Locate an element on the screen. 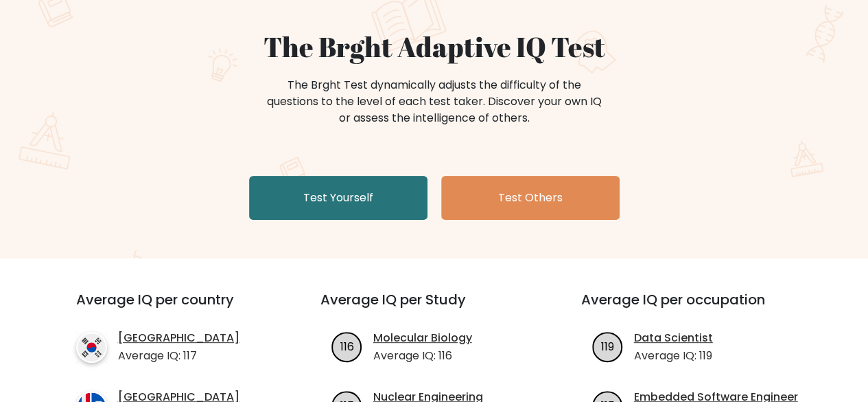 The image size is (868, 402). img: country is located at coordinates (91, 347).